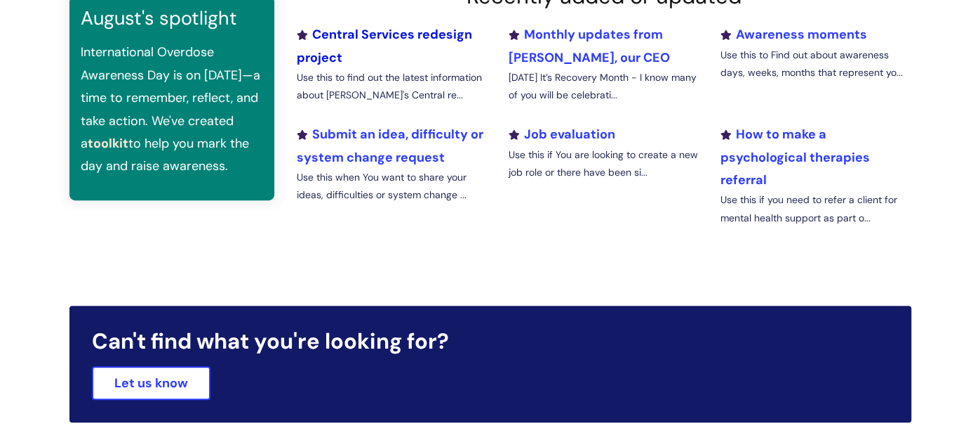 This screenshot has height=433, width=980. What do you see at coordinates (794, 157) in the screenshot?
I see `a: How to make a psychological therapies referral` at bounding box center [794, 157].